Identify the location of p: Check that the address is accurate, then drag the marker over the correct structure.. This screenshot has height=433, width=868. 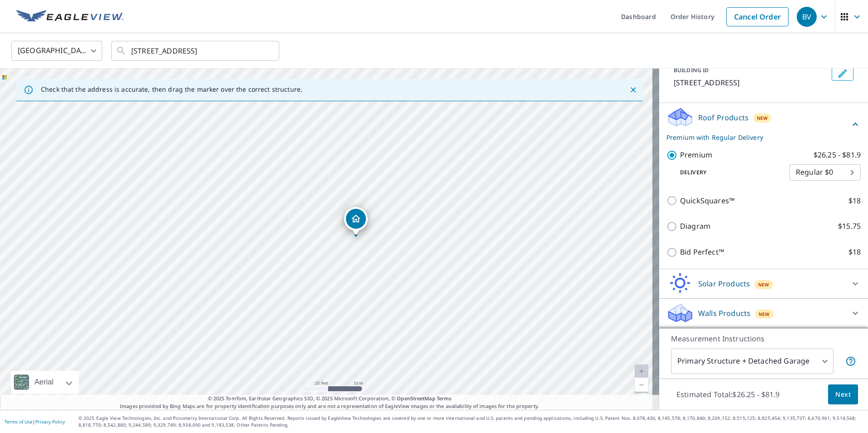
(172, 89).